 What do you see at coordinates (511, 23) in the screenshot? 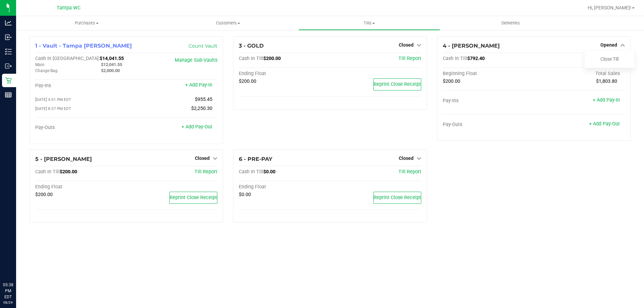
I see `span: Deliveries` at bounding box center [511, 23].